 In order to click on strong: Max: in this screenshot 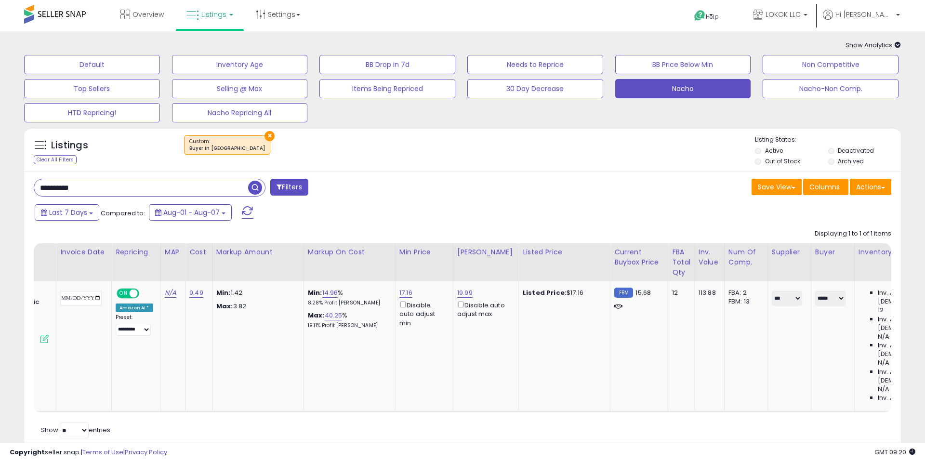, I will do `click(225, 306)`.